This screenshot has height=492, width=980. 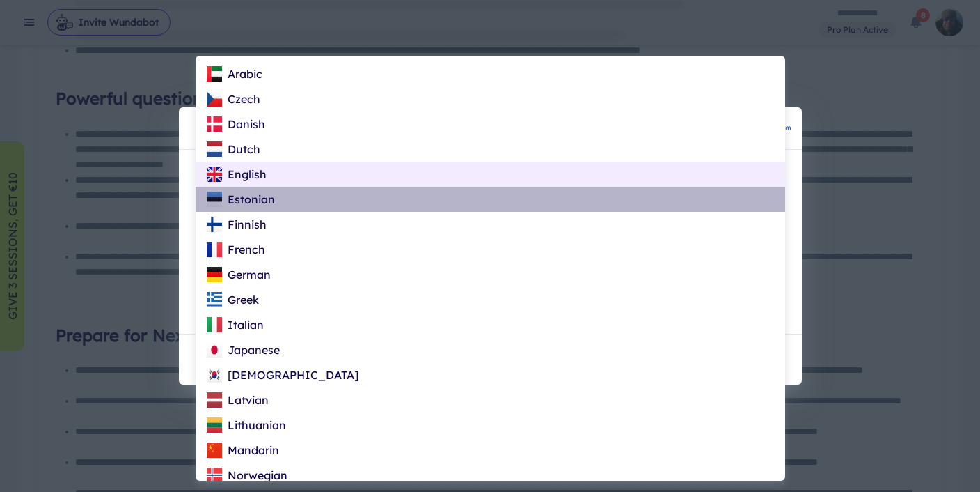 What do you see at coordinates (214, 99) in the screenshot?
I see `img: CZ` at bounding box center [214, 99].